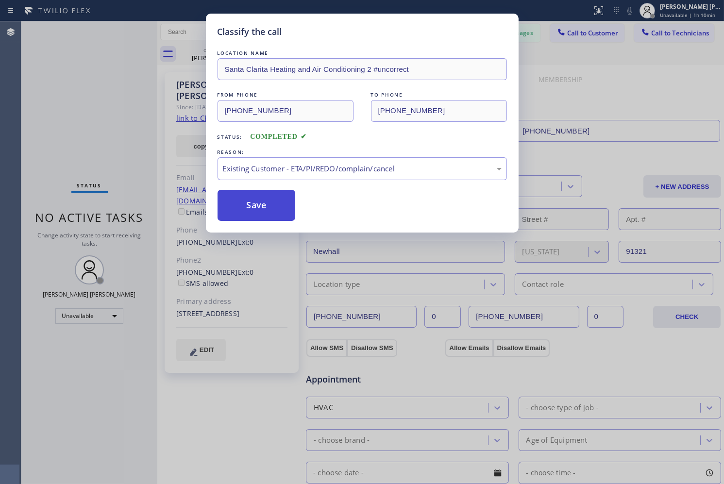  What do you see at coordinates (362, 168) in the screenshot?
I see `div: Existing Customer - ETA/PI/REDO/complain/cancel` at bounding box center [362, 168].